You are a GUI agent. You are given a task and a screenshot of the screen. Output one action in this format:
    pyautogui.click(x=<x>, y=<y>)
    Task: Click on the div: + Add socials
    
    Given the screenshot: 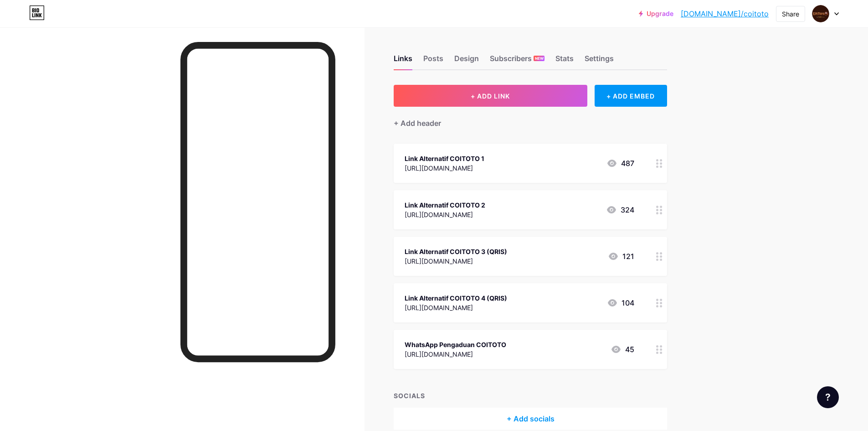 What is the action you would take?
    pyautogui.click(x=530, y=419)
    